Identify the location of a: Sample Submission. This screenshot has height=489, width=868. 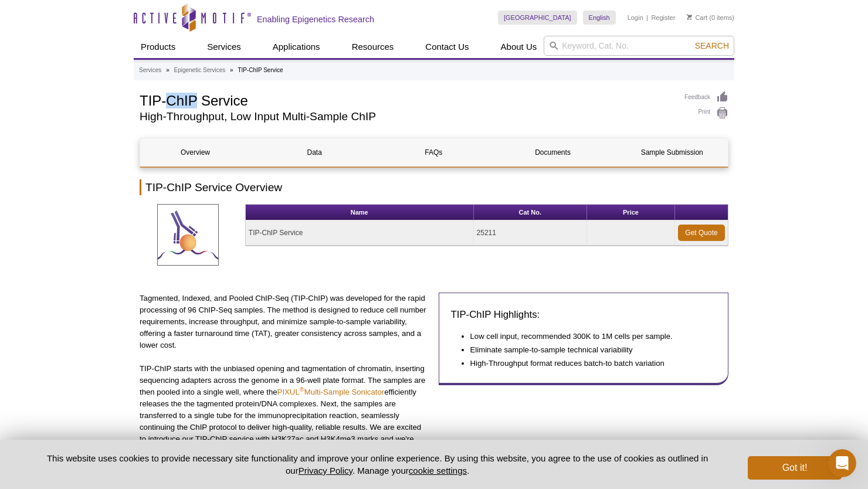
(673, 153).